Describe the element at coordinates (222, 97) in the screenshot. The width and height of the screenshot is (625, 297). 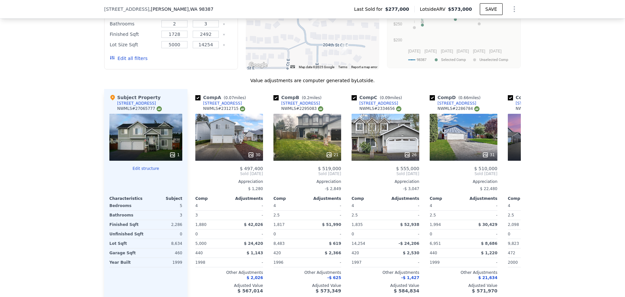
I see `div: Comp A` at that location.